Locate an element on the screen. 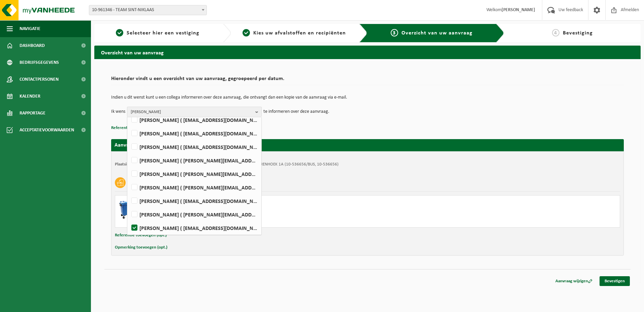 The image size is (644, 312). p: Ik wens is located at coordinates (118, 112).